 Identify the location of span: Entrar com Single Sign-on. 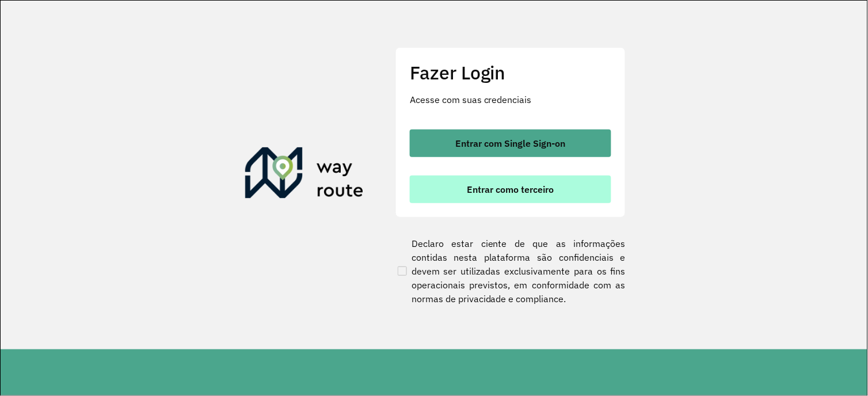
(510, 143).